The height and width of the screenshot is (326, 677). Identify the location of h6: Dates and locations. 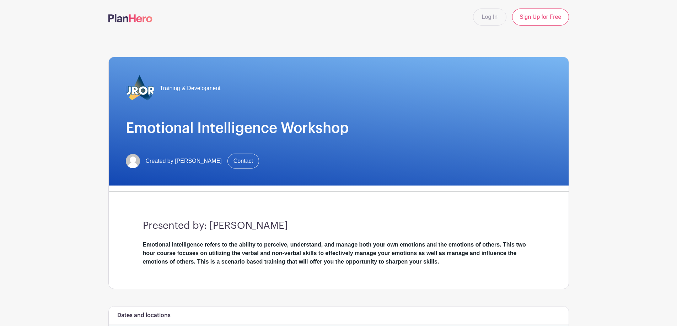
(144, 316).